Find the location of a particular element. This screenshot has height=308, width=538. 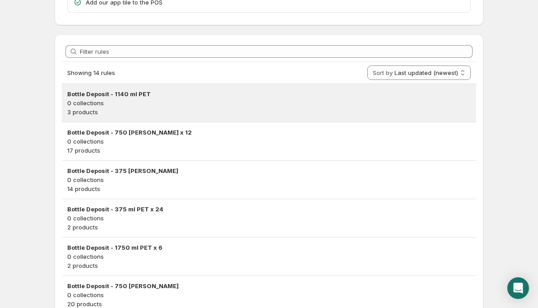

div: Open Intercom Messenger is located at coordinates (518, 288).